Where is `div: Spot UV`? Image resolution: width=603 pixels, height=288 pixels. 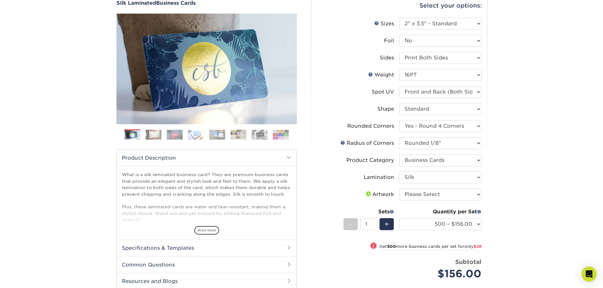
div: Spot UV is located at coordinates (383, 92).